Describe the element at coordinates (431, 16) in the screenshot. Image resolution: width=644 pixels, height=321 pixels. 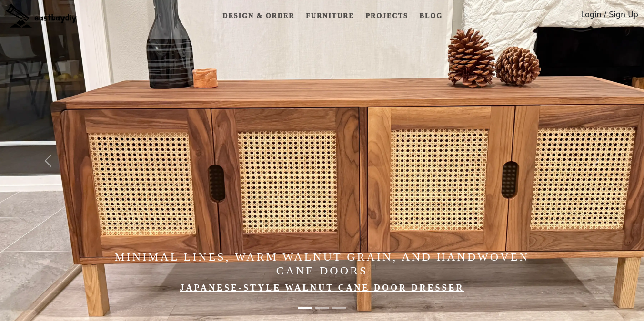
I see `a: Blog` at that location.